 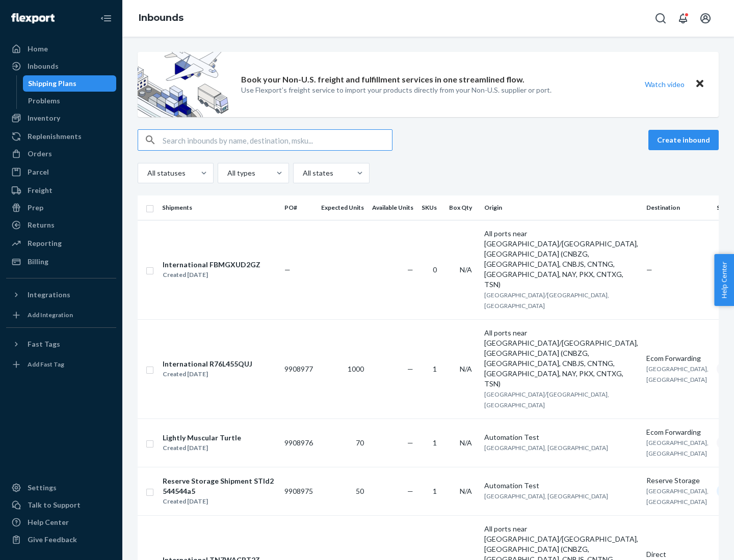 What do you see at coordinates (226, 173) in the screenshot?
I see `input: All types` at bounding box center [226, 173].